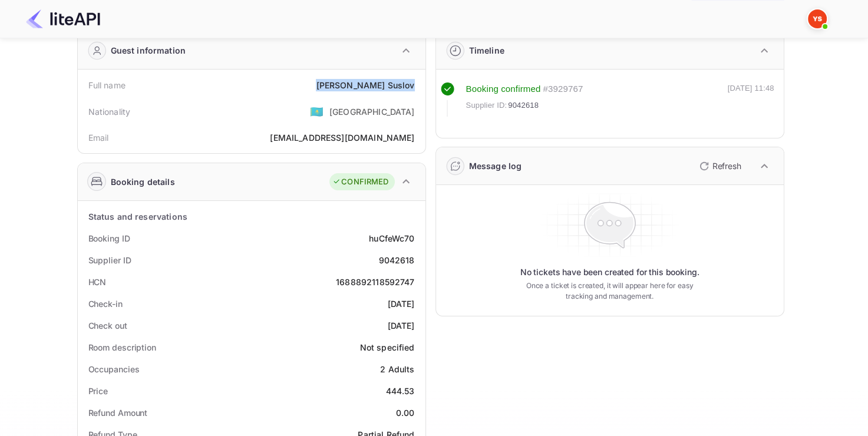 This screenshot has height=436, width=868. Describe the element at coordinates (391, 238) in the screenshot. I see `div: huCfeWc70` at that location.